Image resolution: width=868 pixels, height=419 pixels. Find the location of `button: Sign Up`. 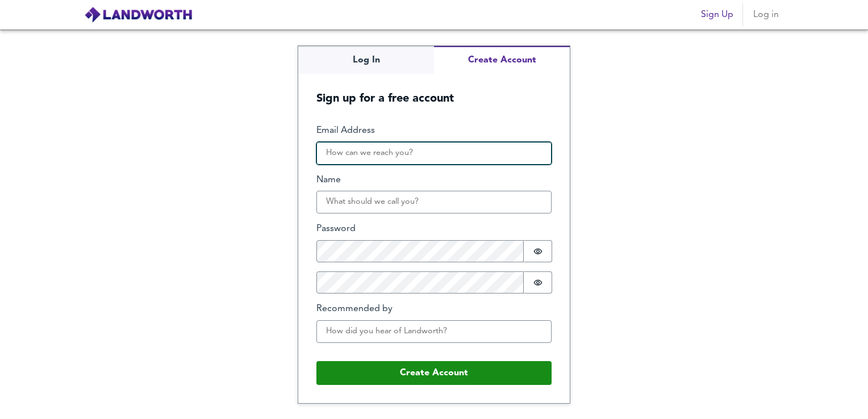

button: Sign Up is located at coordinates (717, 15).